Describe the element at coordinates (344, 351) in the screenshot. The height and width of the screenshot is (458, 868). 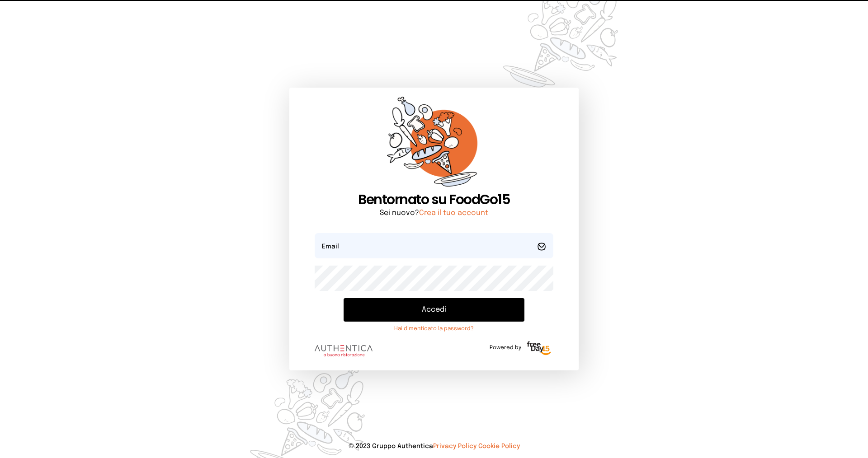
I see `img: logo.8f33a47.png` at that location.